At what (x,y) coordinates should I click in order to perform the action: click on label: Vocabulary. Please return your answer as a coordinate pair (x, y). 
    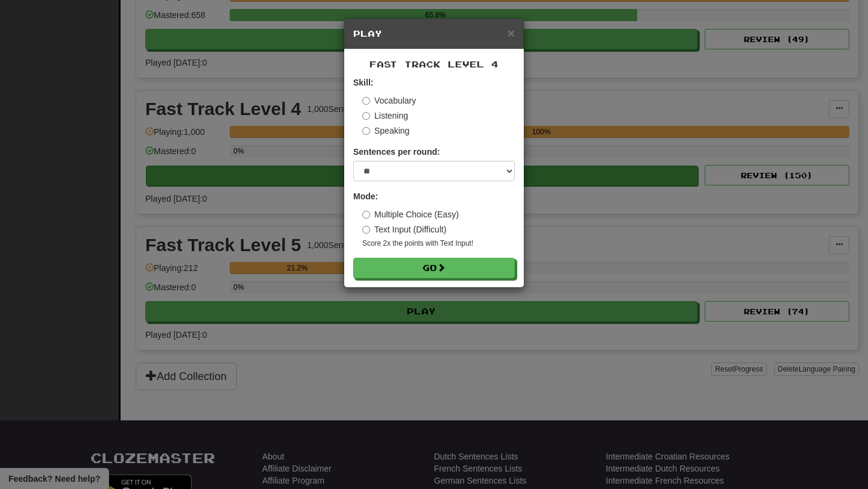
    Looking at the image, I should click on (389, 101).